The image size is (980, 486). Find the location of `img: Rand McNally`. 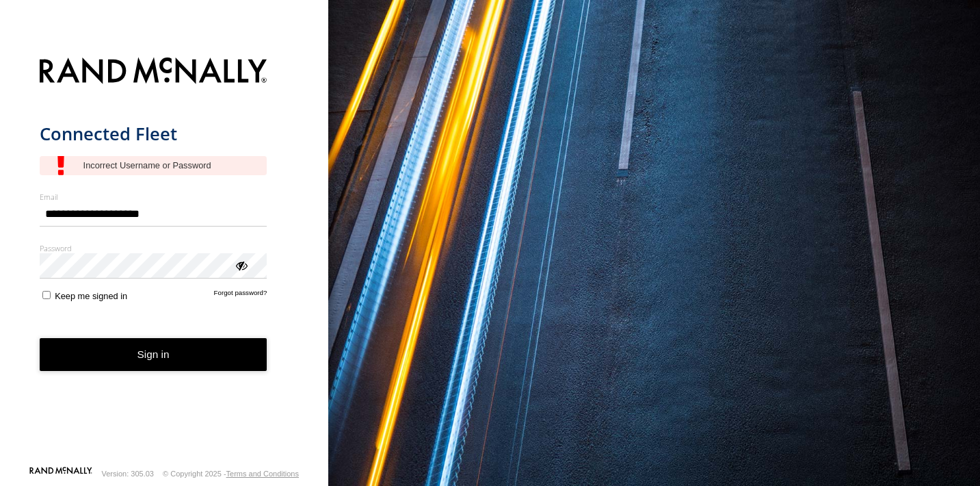

img: Rand McNally is located at coordinates (153, 72).